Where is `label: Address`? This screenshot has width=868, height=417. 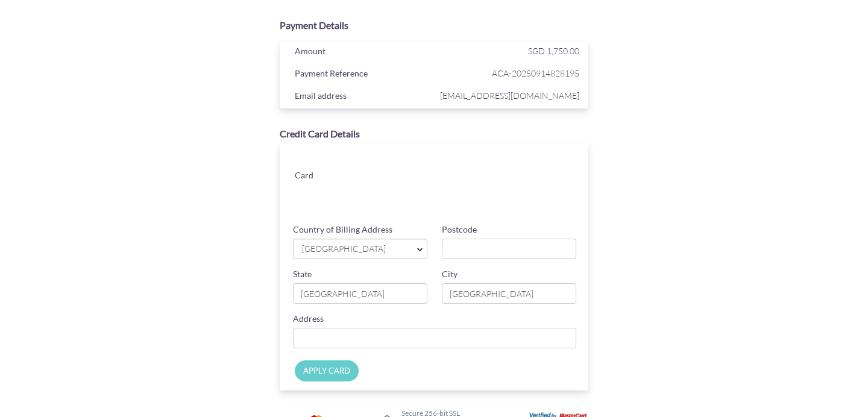 label: Address is located at coordinates (308, 318).